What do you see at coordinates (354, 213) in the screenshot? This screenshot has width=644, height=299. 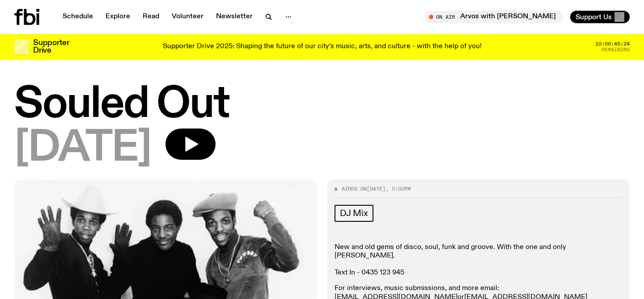 I see `span: DJ Mix` at bounding box center [354, 213].